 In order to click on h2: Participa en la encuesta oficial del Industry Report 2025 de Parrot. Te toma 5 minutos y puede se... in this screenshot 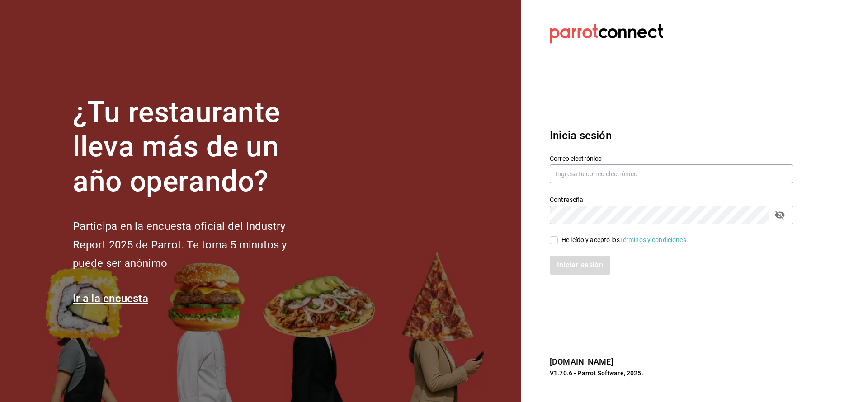, I will do `click(195, 245)`.